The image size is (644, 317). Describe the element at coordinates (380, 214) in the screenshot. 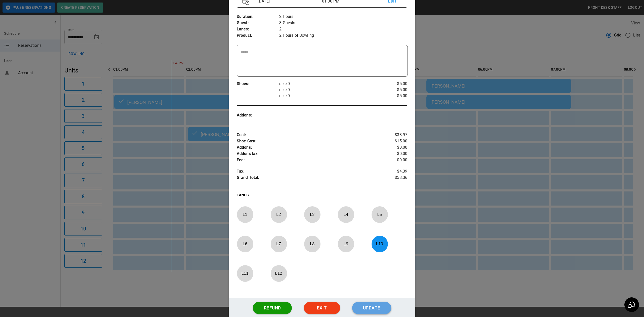

I see `p: L 5` at that location.